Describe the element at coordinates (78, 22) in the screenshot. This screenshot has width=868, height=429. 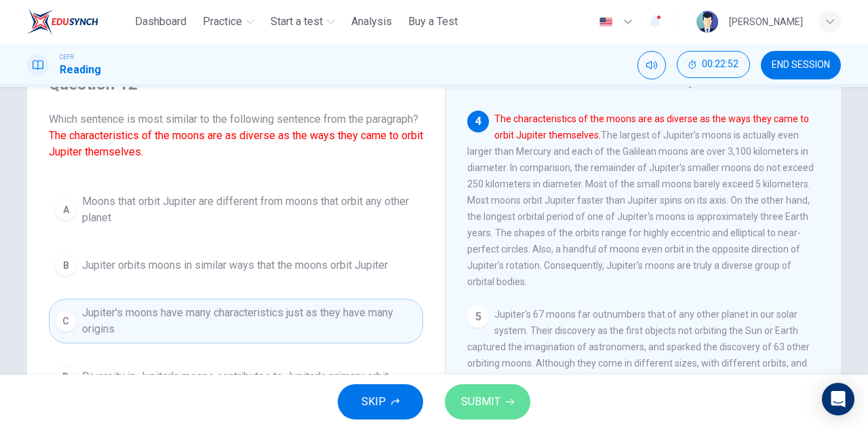
I see `a: ELTC logo` at that location.